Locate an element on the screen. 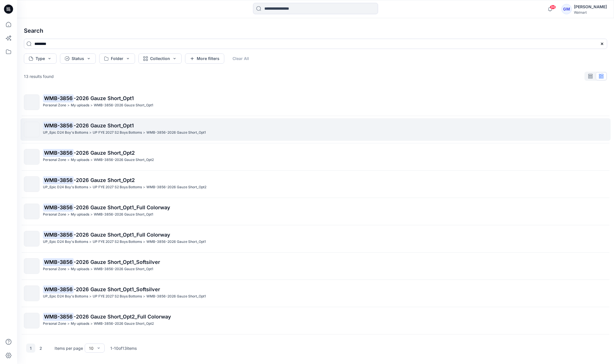 This screenshot has height=364, width=614. div: Walmart is located at coordinates (590, 12).